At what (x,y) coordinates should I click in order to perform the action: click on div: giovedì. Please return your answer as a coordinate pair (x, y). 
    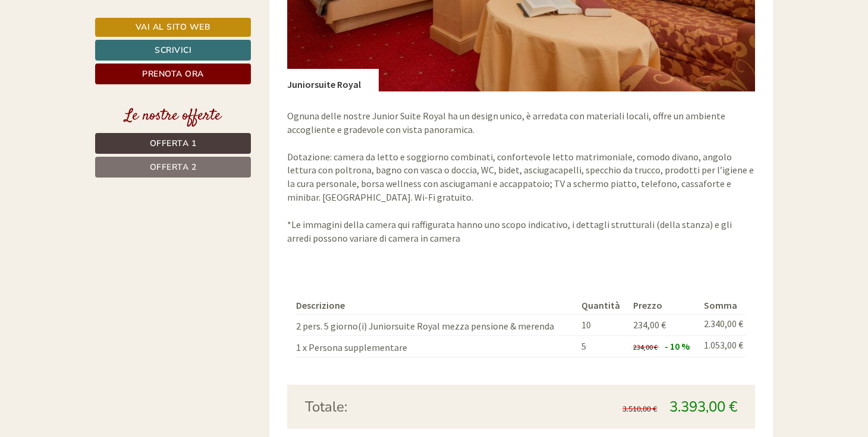
    Looking at the image, I should click on (234, 19).